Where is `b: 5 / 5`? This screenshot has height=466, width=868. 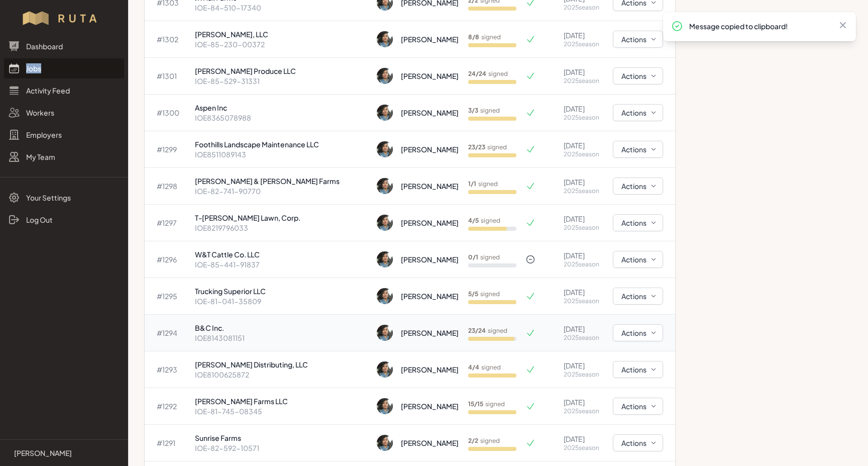 b: 5 / 5 is located at coordinates (473, 294).